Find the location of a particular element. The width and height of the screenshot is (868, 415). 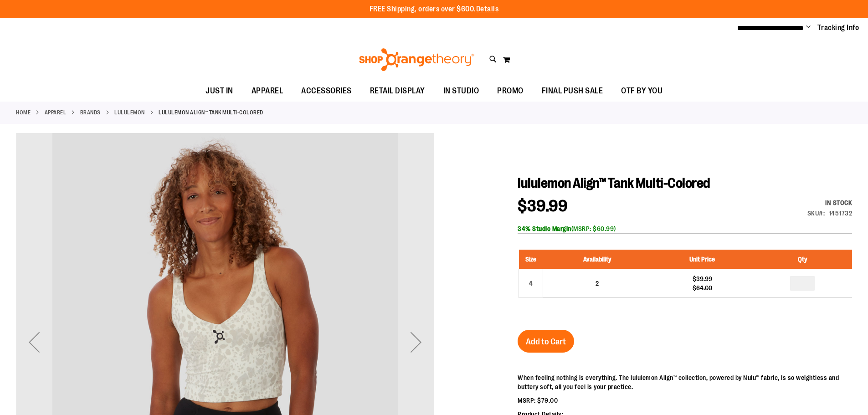

span: 2 is located at coordinates (597, 284).